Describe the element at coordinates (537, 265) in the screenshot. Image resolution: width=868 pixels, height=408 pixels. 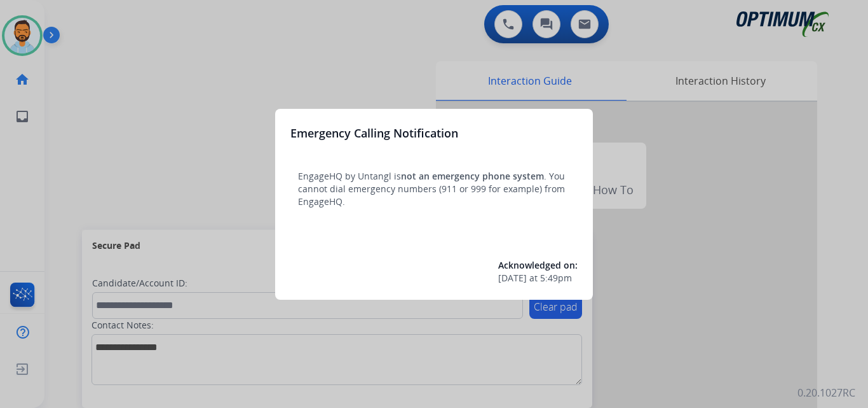
I see `span: Acknowledged on:` at that location.